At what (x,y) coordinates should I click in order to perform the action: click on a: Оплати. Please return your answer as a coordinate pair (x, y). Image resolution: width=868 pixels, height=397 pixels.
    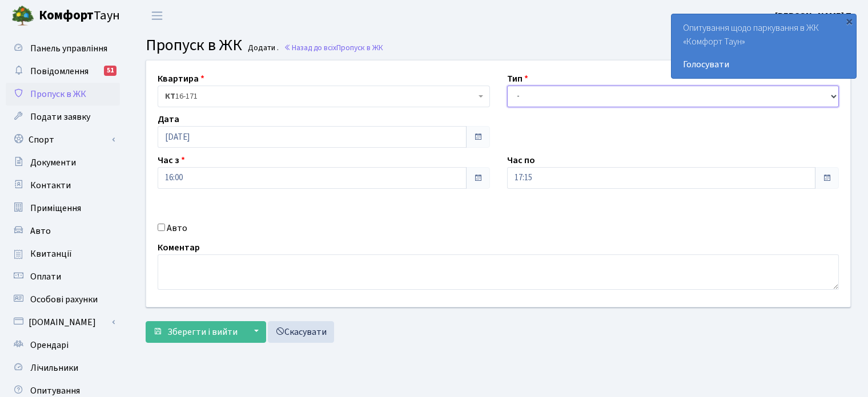
    Looking at the image, I should click on (63, 277).